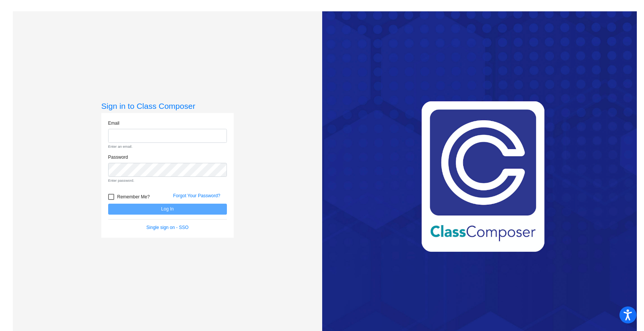 This screenshot has height=331, width=644. What do you see at coordinates (134, 197) in the screenshot?
I see `span: Remember Me?` at bounding box center [134, 197].